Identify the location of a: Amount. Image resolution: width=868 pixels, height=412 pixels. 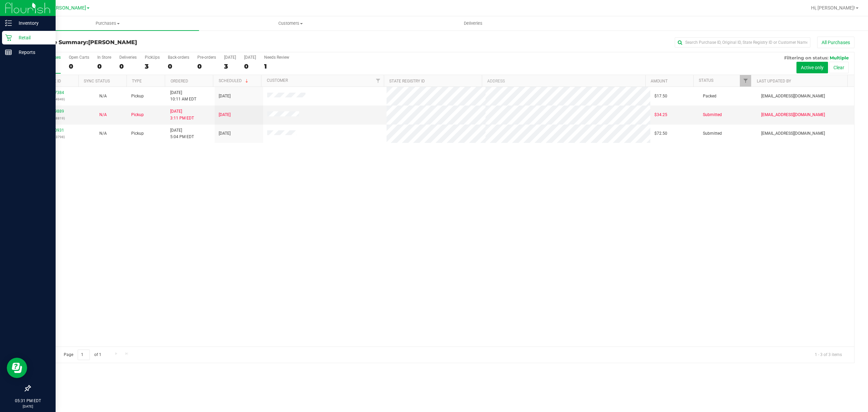
(659, 81).